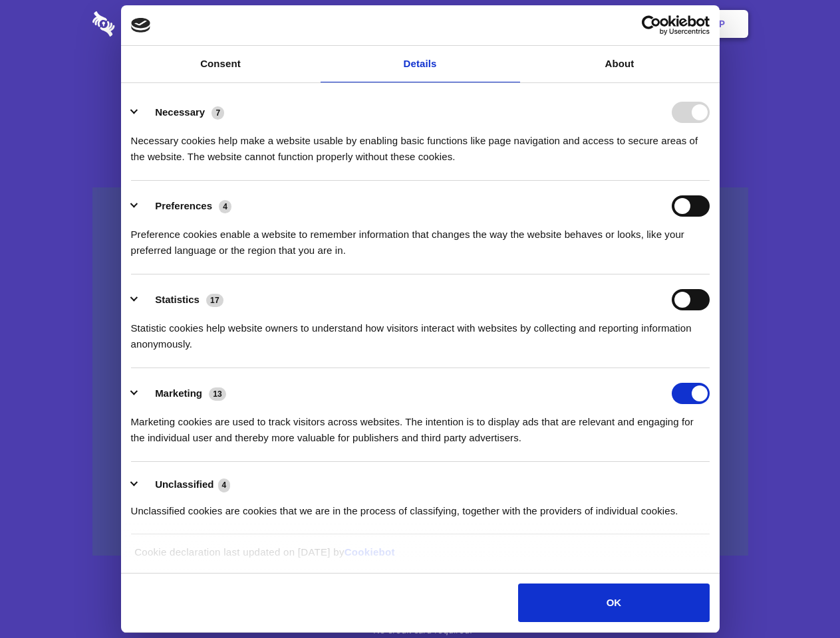  What do you see at coordinates (181, 300) in the screenshot?
I see `button: Statistics (17)` at bounding box center [181, 300].